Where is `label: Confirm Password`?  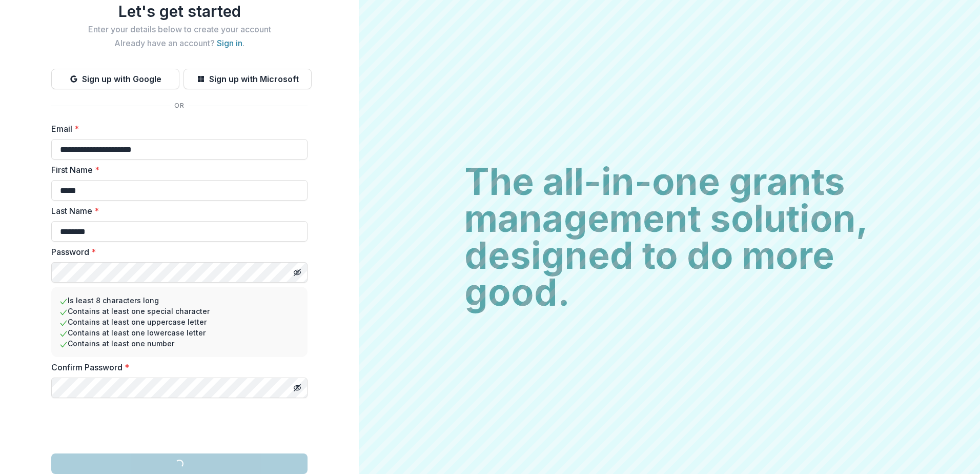 label: Confirm Password is located at coordinates (177, 366).